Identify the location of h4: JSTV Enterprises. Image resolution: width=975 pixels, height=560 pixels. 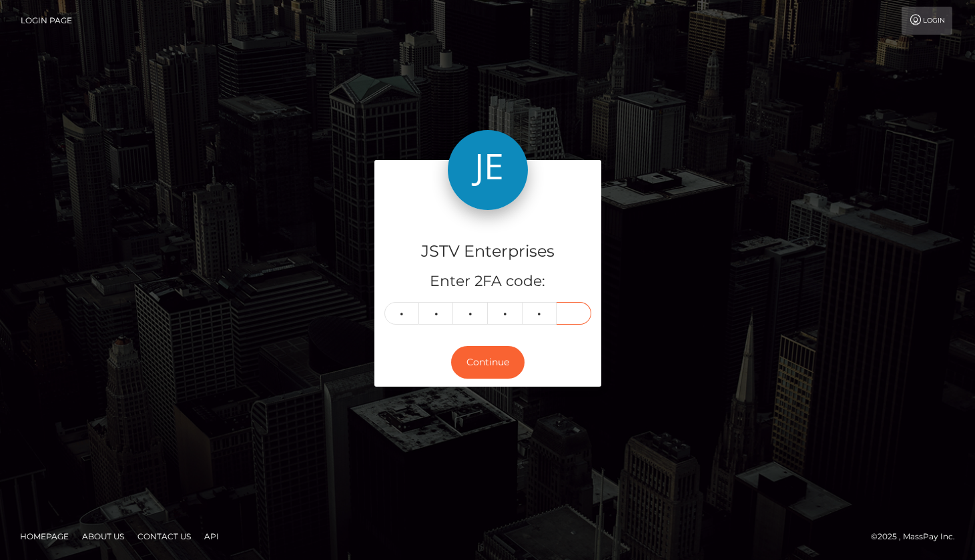
(488, 252).